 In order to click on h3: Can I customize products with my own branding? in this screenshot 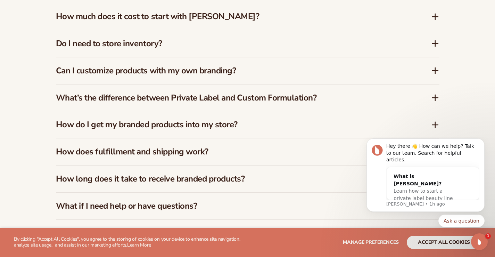, I will do `click(233, 71)`.